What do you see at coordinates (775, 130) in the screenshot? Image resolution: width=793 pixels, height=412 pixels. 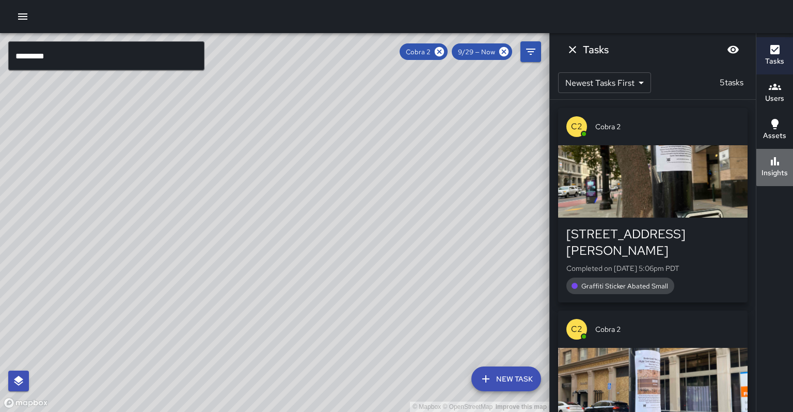 I see `button: Assets` at bounding box center [775, 130].